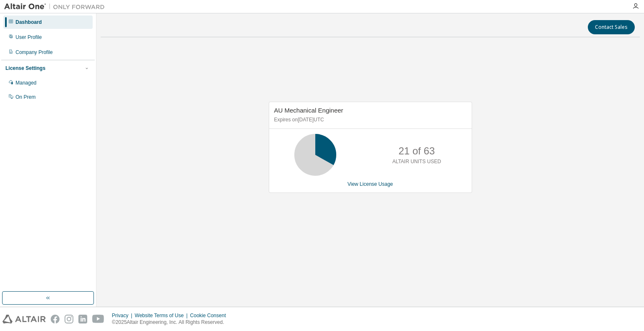 This screenshot has height=331, width=644. I want to click on div: Privacy, so click(123, 316).